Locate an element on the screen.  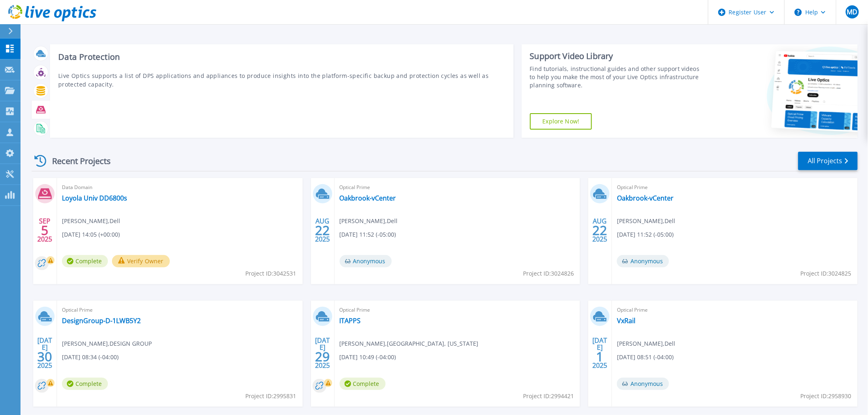
span: MD is located at coordinates (852, 12).